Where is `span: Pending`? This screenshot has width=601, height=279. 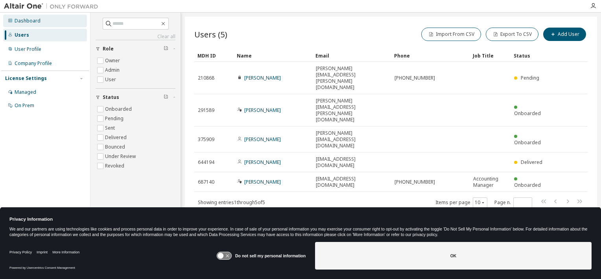 span: Pending is located at coordinates (530, 78).